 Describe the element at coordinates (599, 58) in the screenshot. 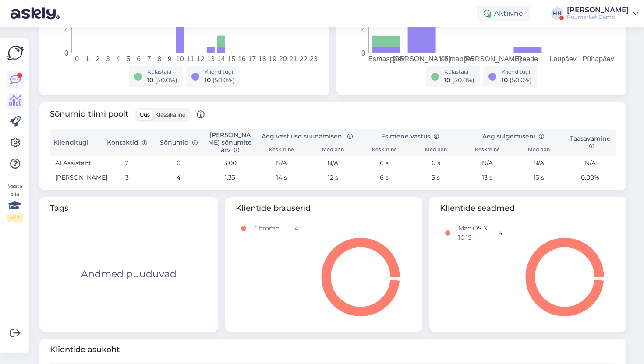

I see `tspan: Pühapäev` at that location.